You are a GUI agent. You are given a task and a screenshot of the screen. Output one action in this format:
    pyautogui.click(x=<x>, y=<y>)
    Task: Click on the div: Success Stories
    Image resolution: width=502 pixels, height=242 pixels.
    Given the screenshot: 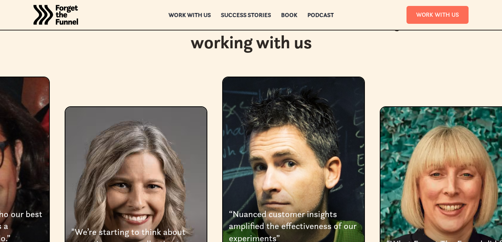 What is the action you would take?
    pyautogui.click(x=246, y=15)
    